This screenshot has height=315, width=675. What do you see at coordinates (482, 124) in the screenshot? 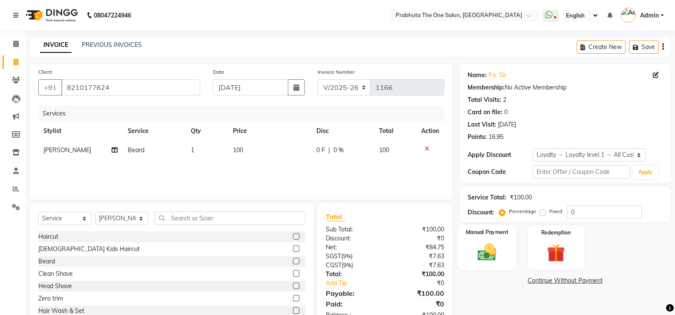
I see `div: Last Visit:` at bounding box center [482, 124].